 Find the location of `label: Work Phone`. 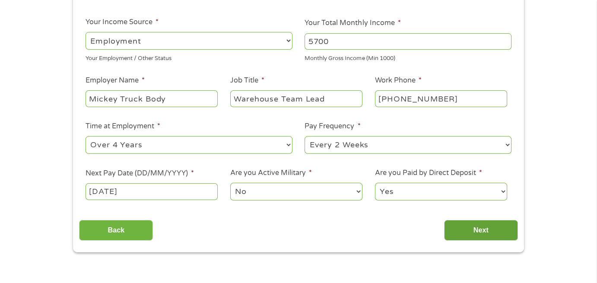

label: Work Phone is located at coordinates (398, 80).